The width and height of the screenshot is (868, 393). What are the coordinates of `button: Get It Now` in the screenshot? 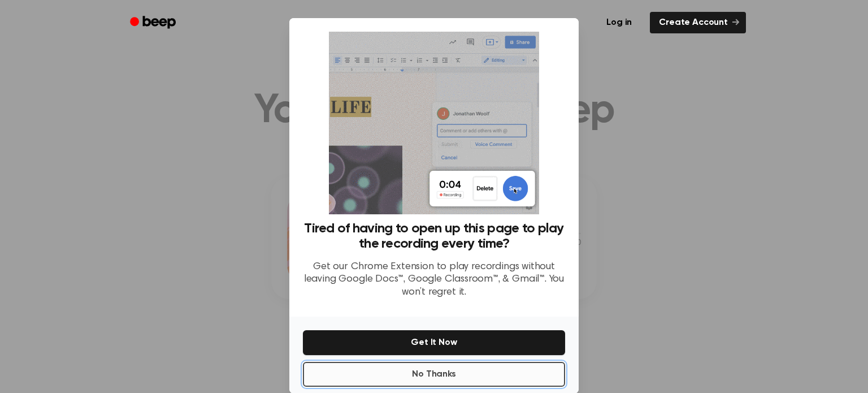 It's located at (434, 342).